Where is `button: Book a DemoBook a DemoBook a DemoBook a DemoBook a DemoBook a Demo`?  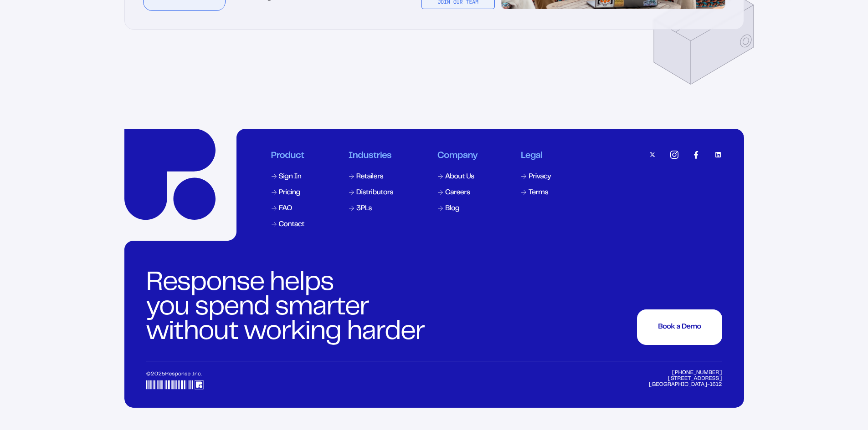
button: Book a DemoBook a DemoBook a DemoBook a DemoBook a DemoBook a Demo is located at coordinates (680, 327).